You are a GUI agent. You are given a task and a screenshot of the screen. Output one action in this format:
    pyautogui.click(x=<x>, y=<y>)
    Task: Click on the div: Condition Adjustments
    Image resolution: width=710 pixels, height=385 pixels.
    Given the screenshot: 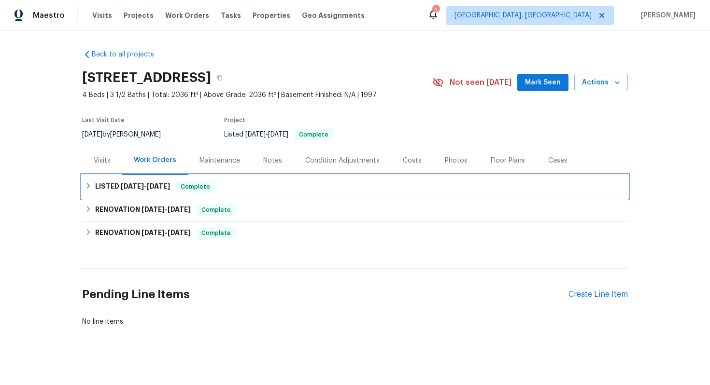 What is the action you would take?
    pyautogui.click(x=342, y=161)
    